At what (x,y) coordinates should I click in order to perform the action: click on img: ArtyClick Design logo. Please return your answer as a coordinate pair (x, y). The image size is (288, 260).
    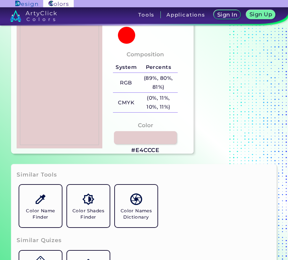
    Looking at the image, I should click on (26, 4).